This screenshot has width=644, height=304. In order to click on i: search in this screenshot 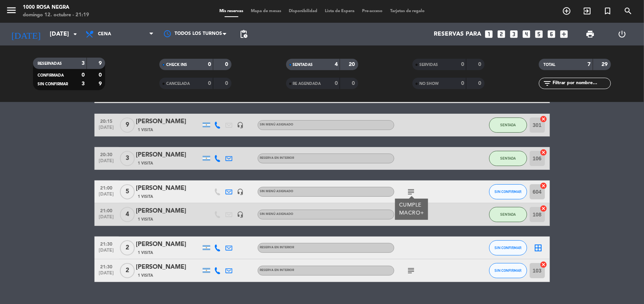, I will do `click(628, 11)`.